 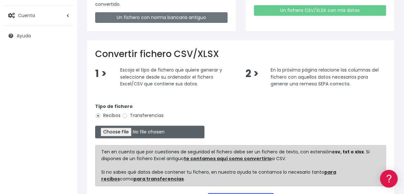 What do you see at coordinates (24, 36) in the screenshot?
I see `span: Ayuda` at bounding box center [24, 36].